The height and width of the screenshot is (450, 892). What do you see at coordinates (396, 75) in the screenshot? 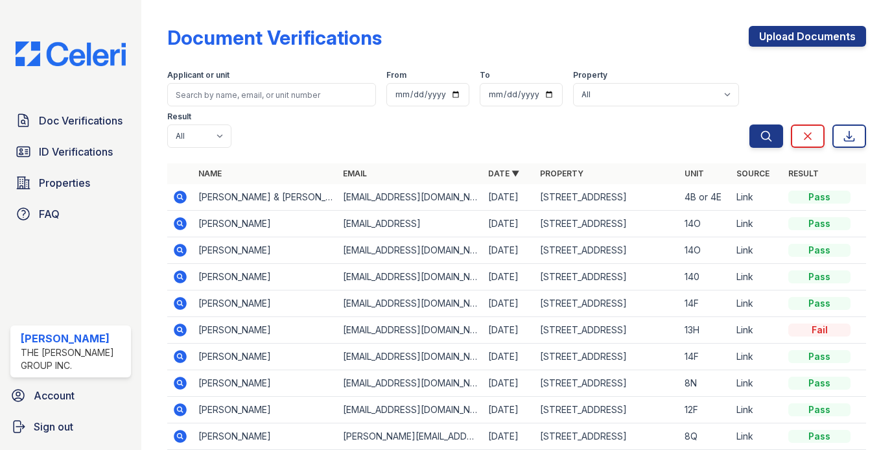
I see `label: From` at bounding box center [396, 75].